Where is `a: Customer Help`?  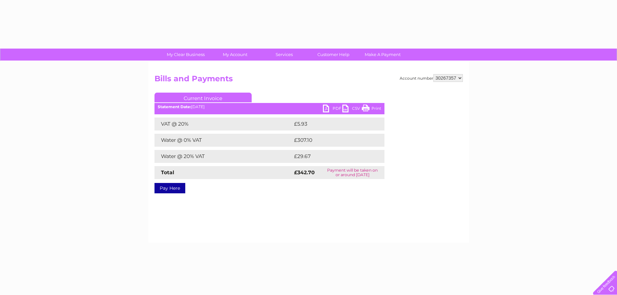 a: Customer Help is located at coordinates (333, 54).